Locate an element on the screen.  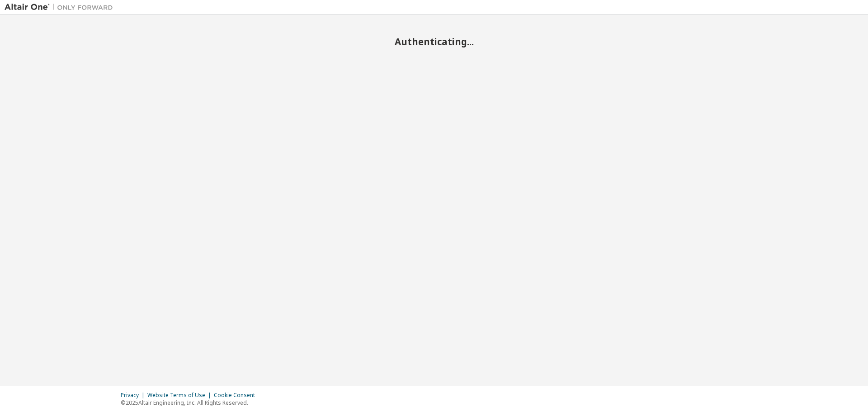
div: Website Terms of Use is located at coordinates (180, 395).